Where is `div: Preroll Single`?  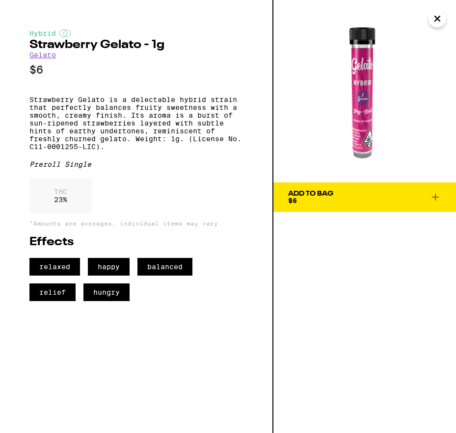
div: Preroll Single is located at coordinates (136, 164).